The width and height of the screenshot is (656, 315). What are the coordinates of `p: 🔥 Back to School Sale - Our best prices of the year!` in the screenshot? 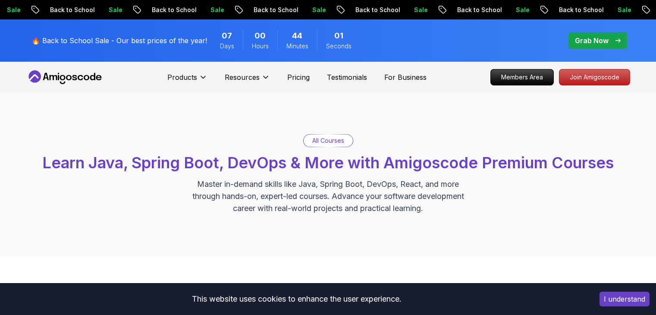 It's located at (119, 41).